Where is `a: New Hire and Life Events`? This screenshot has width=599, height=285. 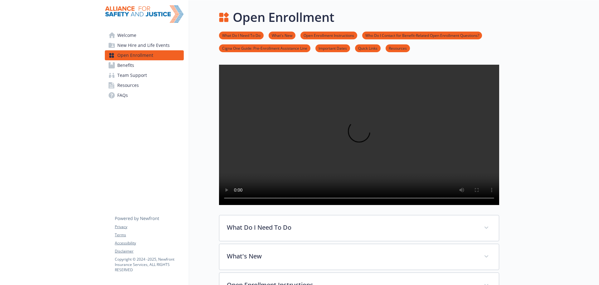 a: New Hire and Life Events is located at coordinates (144, 45).